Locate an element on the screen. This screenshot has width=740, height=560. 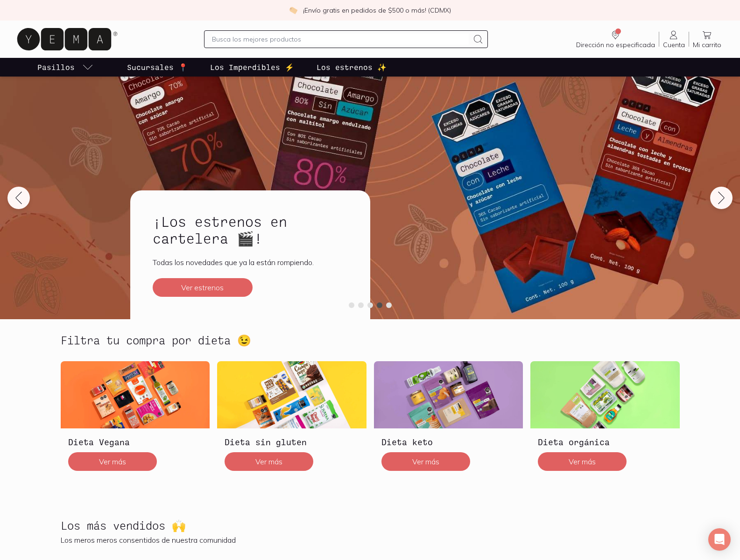
h3: Dieta Vegana is located at coordinates (135, 442).